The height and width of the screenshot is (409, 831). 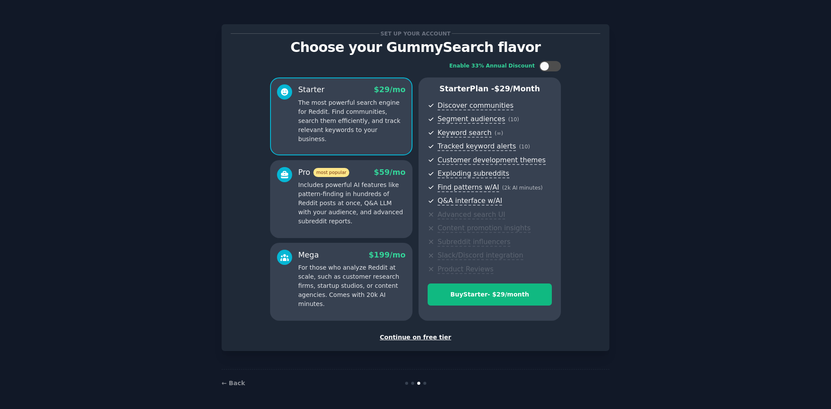 I want to click on span: most popular, so click(x=331, y=172).